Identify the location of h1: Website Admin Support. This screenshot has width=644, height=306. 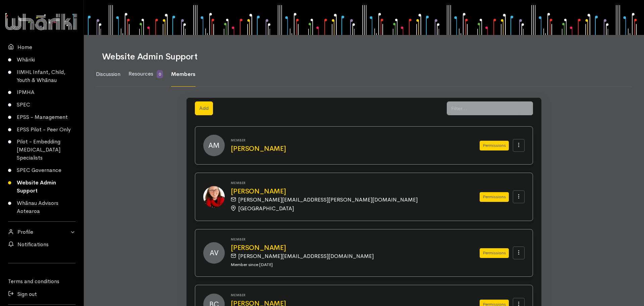
(363, 57).